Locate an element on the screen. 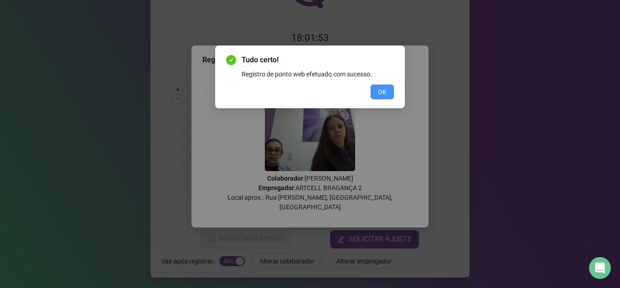 Image resolution: width=620 pixels, height=288 pixels. button: OK is located at coordinates (382, 92).